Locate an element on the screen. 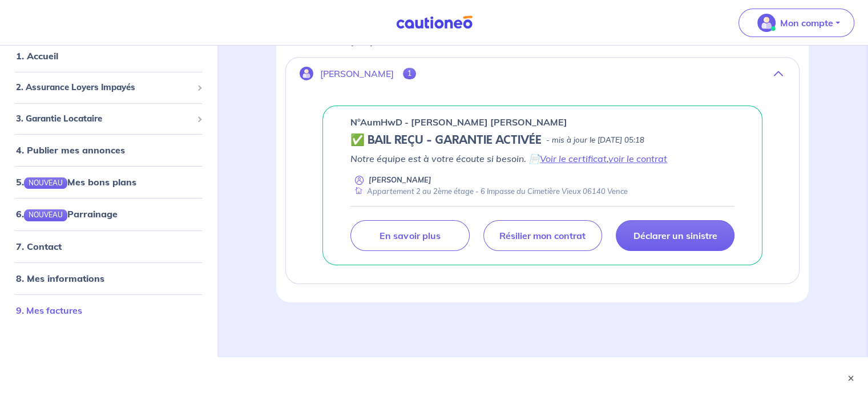  h5: ✅ BAIL REÇU - GARANTIE ACTIVÉE is located at coordinates (446, 140).